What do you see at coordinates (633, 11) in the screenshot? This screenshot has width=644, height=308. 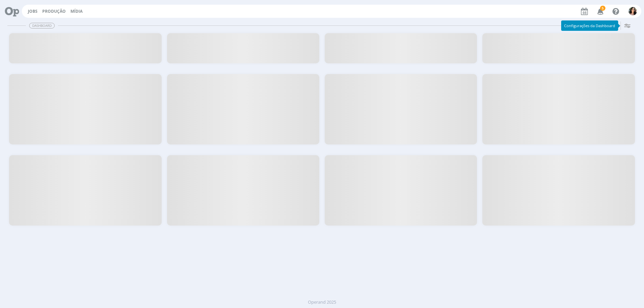 I see `img: T` at bounding box center [633, 11].